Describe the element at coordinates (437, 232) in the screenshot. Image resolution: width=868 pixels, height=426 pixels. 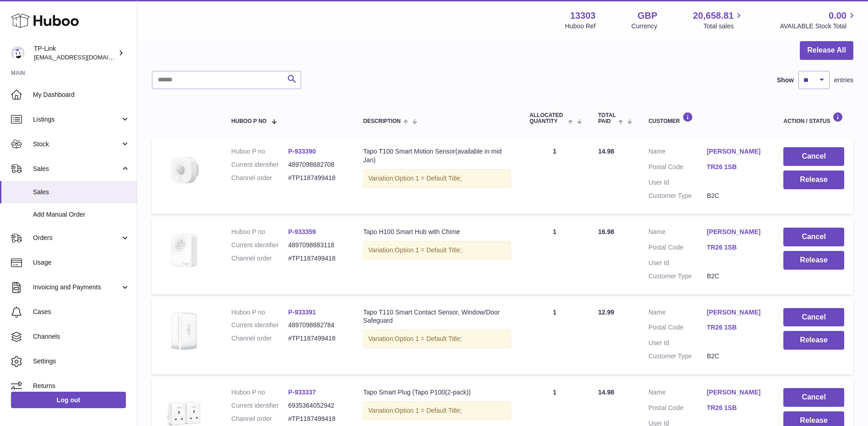
I see `div: Tapo H100 Smart Hub with Chime` at that location.